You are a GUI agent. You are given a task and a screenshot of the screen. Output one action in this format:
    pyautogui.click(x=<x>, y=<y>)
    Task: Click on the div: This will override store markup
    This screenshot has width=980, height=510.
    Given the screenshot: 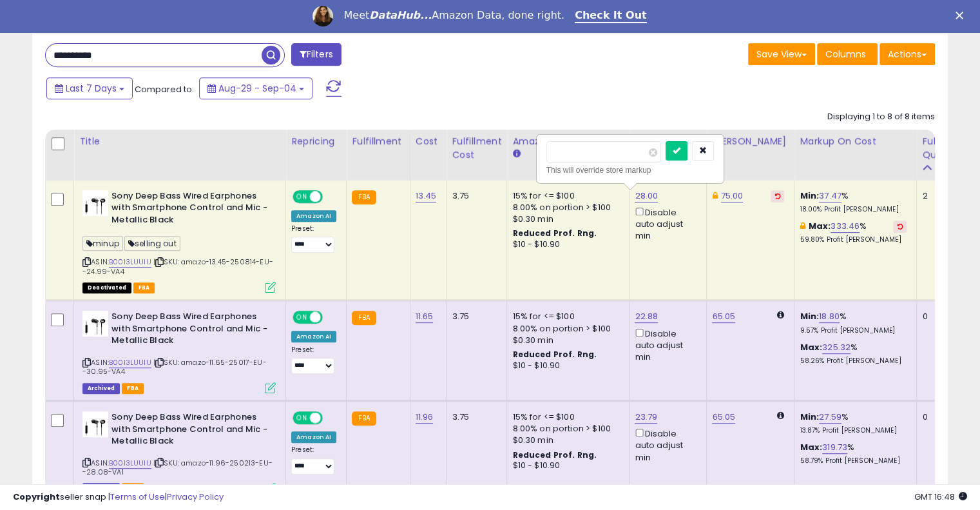 What is the action you would take?
    pyautogui.click(x=630, y=170)
    